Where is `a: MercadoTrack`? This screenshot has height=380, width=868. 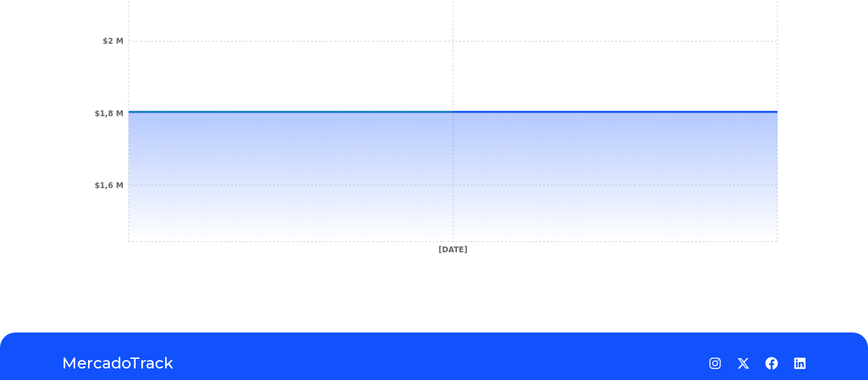 a: MercadoTrack is located at coordinates (118, 363).